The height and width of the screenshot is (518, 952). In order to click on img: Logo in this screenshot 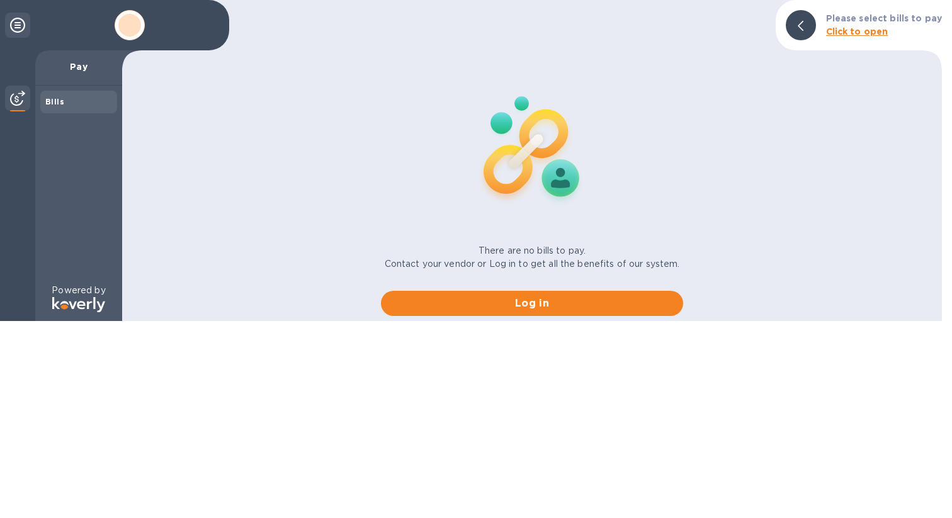, I will do `click(79, 305)`.